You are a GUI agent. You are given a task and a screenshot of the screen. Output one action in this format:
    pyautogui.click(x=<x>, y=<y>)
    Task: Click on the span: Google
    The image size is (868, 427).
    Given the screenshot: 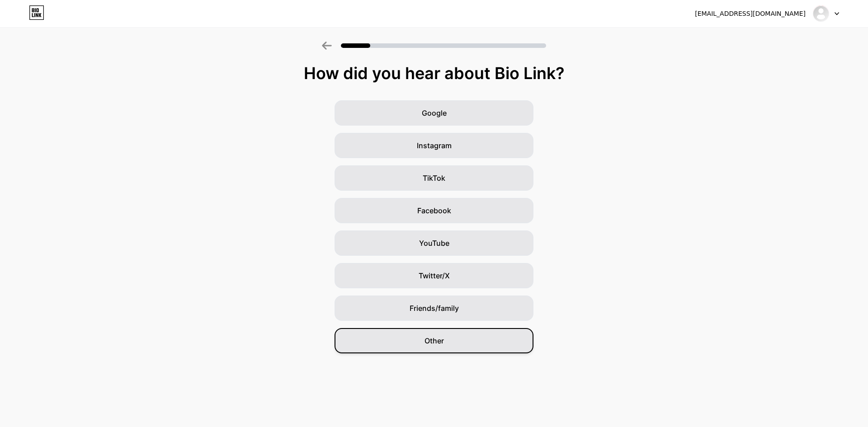 What is the action you would take?
    pyautogui.click(x=434, y=113)
    